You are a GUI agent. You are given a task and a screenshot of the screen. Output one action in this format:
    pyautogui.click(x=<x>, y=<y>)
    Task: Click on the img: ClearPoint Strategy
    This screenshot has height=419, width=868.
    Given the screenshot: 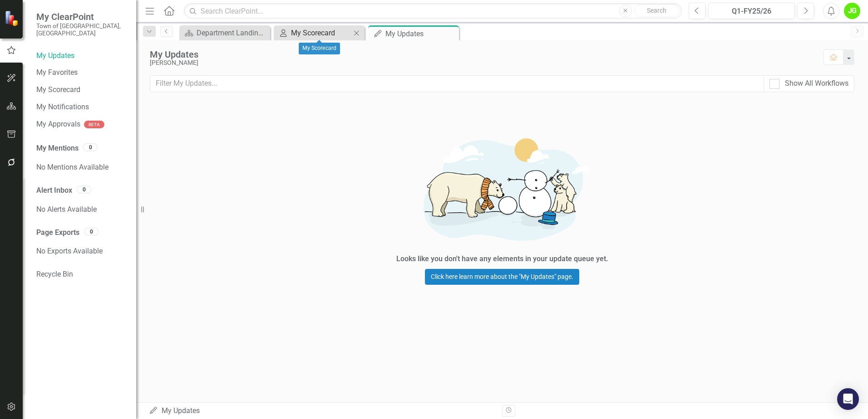 What is the action you would take?
    pyautogui.click(x=12, y=18)
    